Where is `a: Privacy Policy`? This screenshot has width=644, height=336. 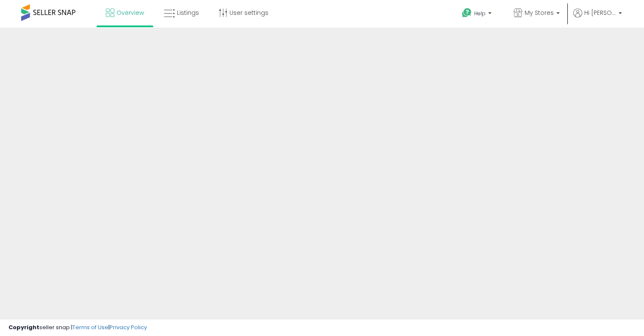
a: Privacy Policy is located at coordinates (129, 326).